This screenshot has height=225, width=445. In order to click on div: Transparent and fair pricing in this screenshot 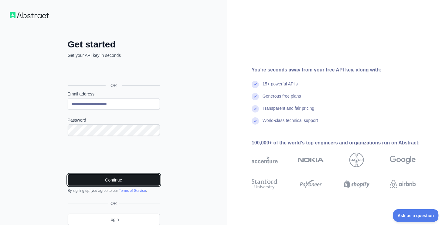, I will do `click(289, 111)`.